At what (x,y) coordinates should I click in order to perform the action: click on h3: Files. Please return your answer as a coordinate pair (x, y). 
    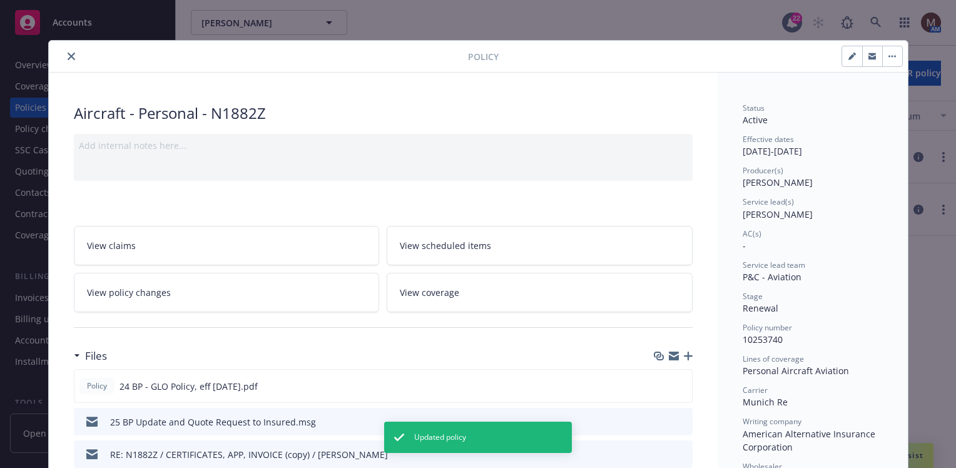
    Looking at the image, I should click on (96, 356).